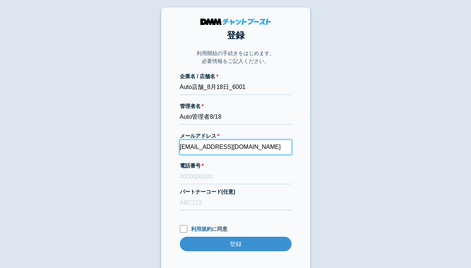 Image resolution: width=471 pixels, height=268 pixels. What do you see at coordinates (236, 147) in the screenshot?
I see `input: xxx@cb.com` at bounding box center [236, 147].